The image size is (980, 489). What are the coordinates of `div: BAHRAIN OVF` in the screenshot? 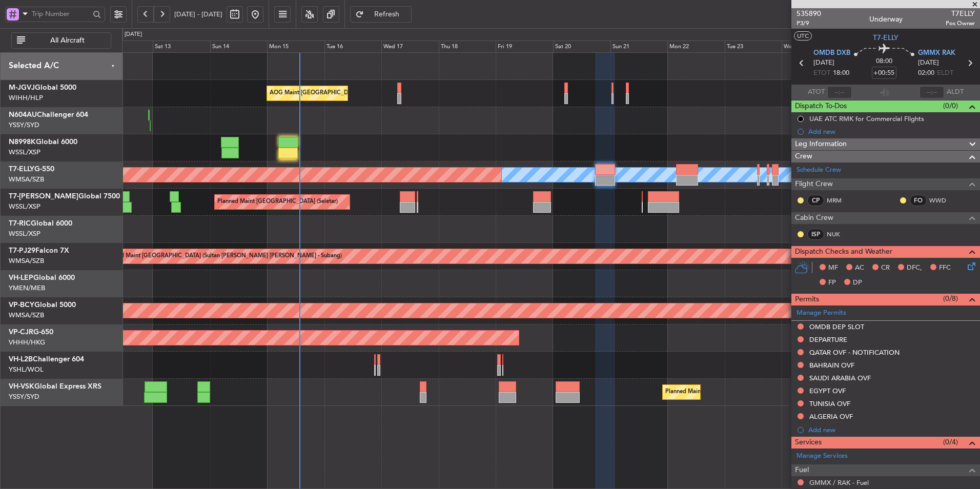 It's located at (832, 365).